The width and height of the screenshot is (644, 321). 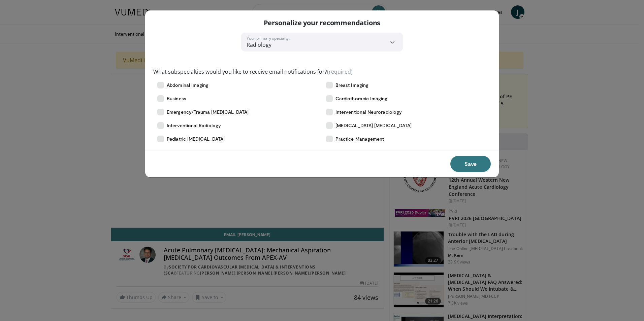 What do you see at coordinates (361, 99) in the screenshot?
I see `span: Cardiothoracic Imaging` at bounding box center [361, 99].